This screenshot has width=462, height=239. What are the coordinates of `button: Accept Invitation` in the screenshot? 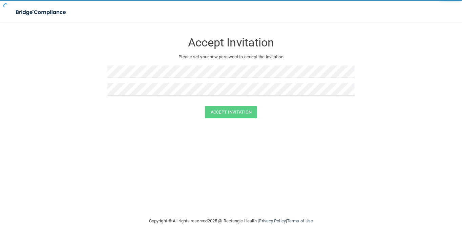 It's located at (231, 112).